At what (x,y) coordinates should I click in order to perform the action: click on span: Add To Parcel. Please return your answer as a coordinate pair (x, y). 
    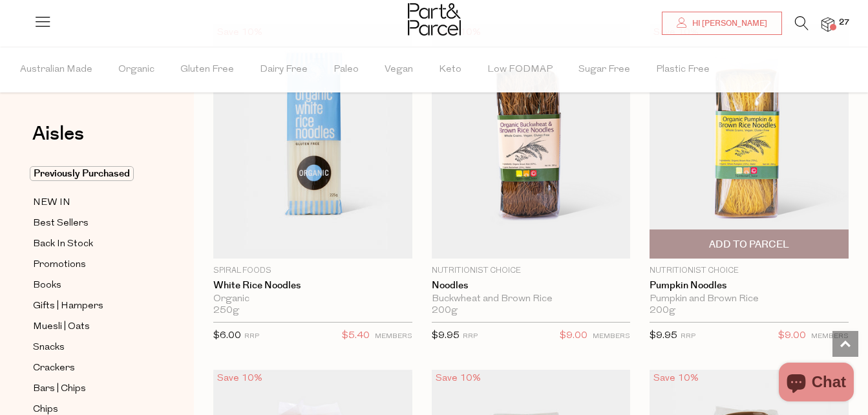
    Looking at the image, I should click on (749, 244).